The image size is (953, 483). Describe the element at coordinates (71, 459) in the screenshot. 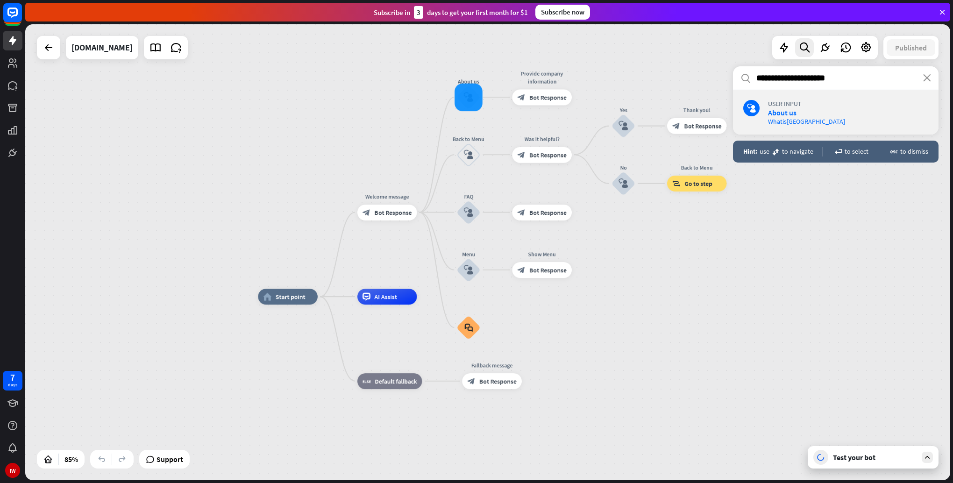

I see `div: 85%` at that location.